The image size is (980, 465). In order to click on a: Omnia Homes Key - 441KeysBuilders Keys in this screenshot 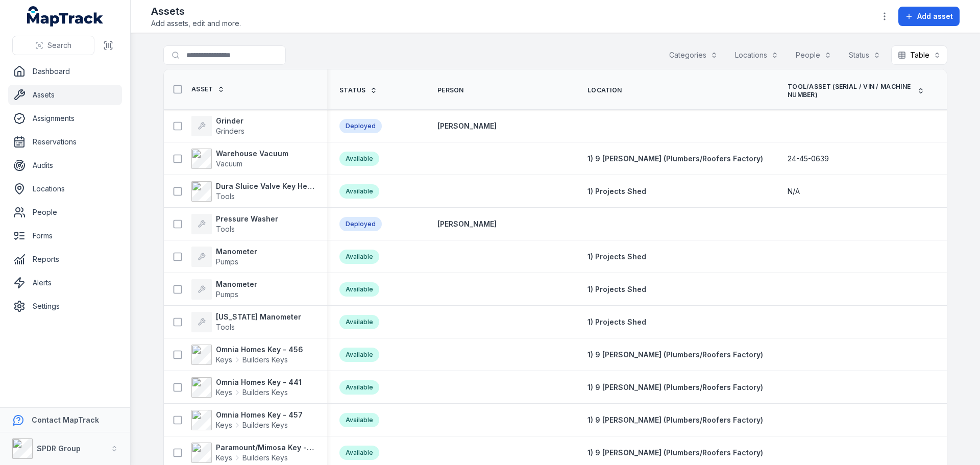, I will do `click(246, 388)`.